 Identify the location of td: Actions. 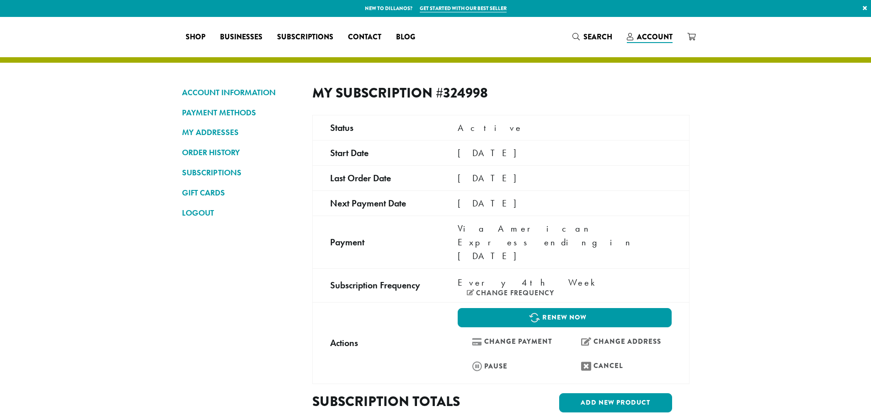
(376, 343).